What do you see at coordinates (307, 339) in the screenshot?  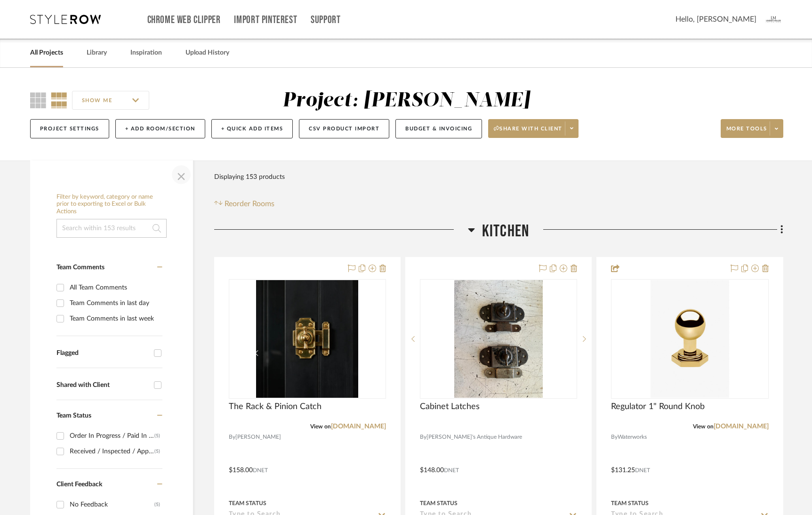 I see `img: The Rack & Pinion Catch` at bounding box center [307, 339].